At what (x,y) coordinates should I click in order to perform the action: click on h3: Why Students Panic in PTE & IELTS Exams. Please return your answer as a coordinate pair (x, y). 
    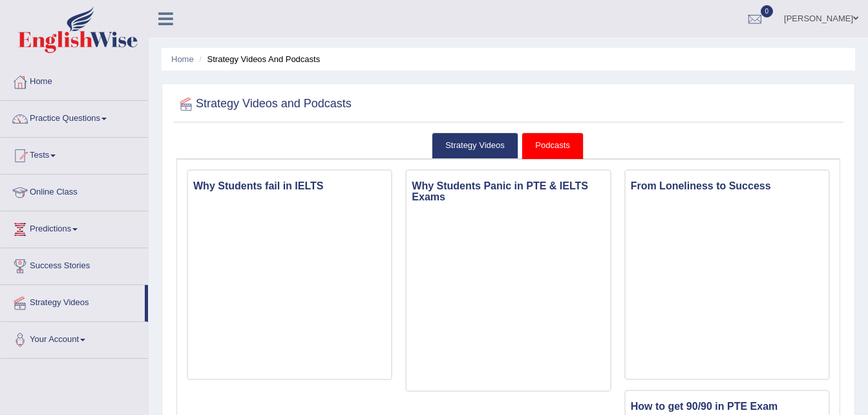
    Looking at the image, I should click on (509, 191).